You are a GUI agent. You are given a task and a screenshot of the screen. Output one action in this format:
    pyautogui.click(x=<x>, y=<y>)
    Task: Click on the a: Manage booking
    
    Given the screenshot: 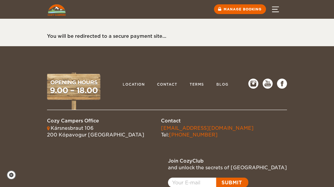 What is the action you would take?
    pyautogui.click(x=240, y=9)
    